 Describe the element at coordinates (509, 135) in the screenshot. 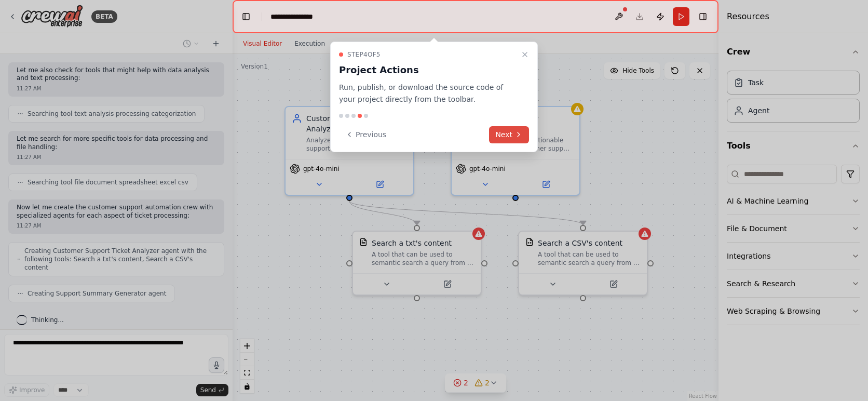

I see `button: Next` at that location.